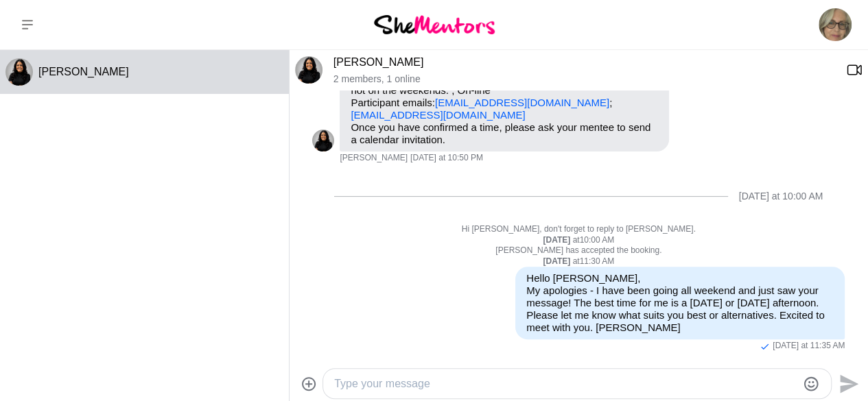 The image size is (868, 401). Describe the element at coordinates (434, 24) in the screenshot. I see `img: She Mentors Logo` at that location.